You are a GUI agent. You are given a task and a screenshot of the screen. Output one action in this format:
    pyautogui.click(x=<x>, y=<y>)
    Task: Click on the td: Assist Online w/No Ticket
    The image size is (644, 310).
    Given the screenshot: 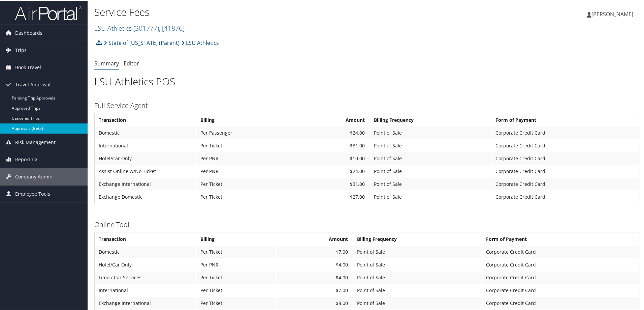 What is the action you would take?
    pyautogui.click(x=146, y=171)
    